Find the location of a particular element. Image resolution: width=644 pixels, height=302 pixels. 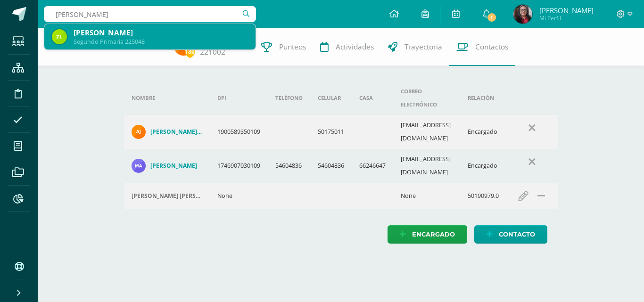

a: Actividades is located at coordinates (346, 47).